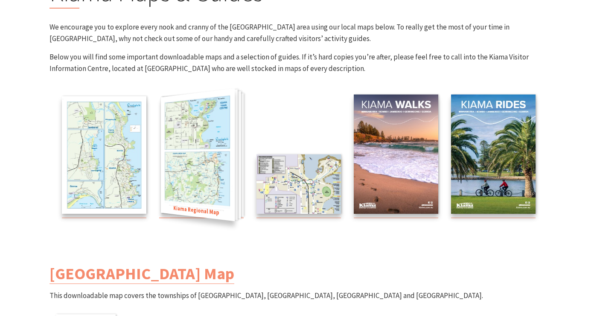  Describe the element at coordinates (202, 157) in the screenshot. I see `a: Kiama Regional MapKiama Regional Map` at that location.